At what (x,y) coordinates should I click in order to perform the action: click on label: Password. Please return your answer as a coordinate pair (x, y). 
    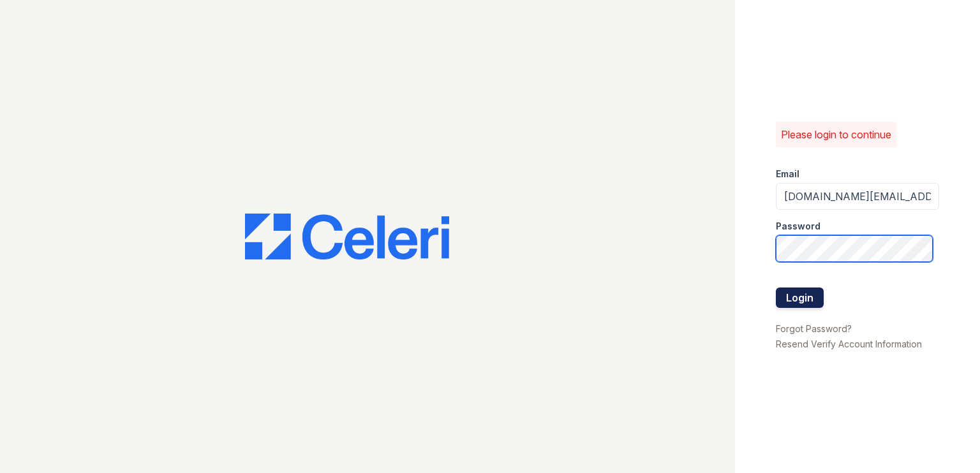
    Looking at the image, I should click on (799, 227).